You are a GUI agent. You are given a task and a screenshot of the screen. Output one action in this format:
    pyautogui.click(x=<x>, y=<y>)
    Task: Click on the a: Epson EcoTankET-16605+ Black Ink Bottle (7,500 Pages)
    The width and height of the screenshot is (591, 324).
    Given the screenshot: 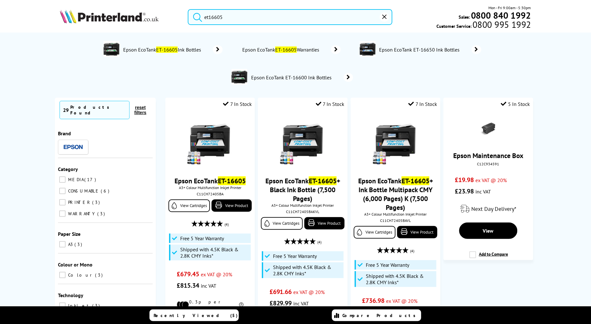 What is the action you would take?
    pyautogui.click(x=303, y=190)
    